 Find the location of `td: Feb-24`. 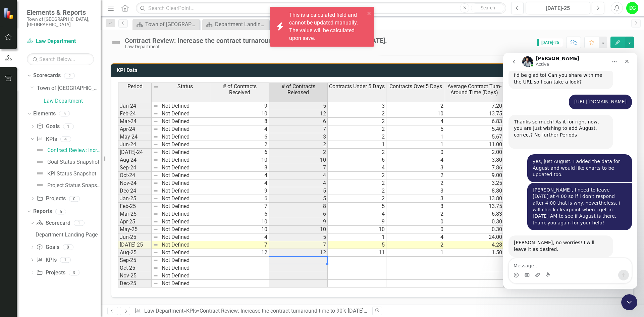

td: Feb-24 is located at coordinates (135, 114).